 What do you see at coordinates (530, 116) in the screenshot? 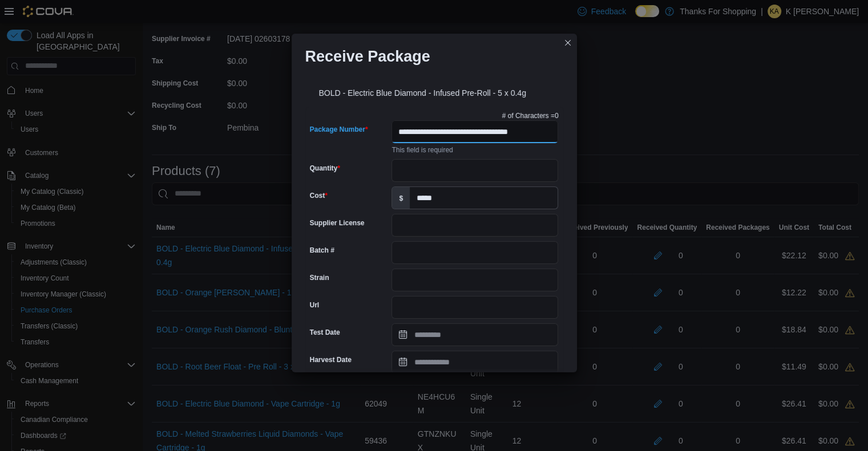
I see `p: # of Characters = 0` at bounding box center [530, 116].